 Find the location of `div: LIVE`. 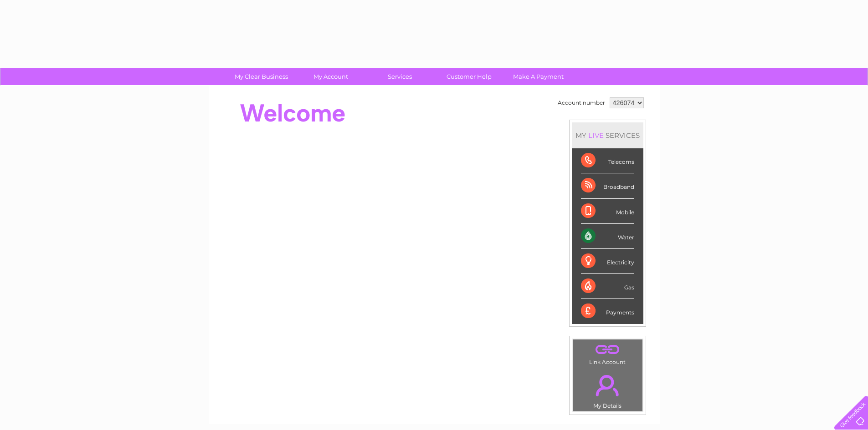

div: LIVE is located at coordinates (596, 135).